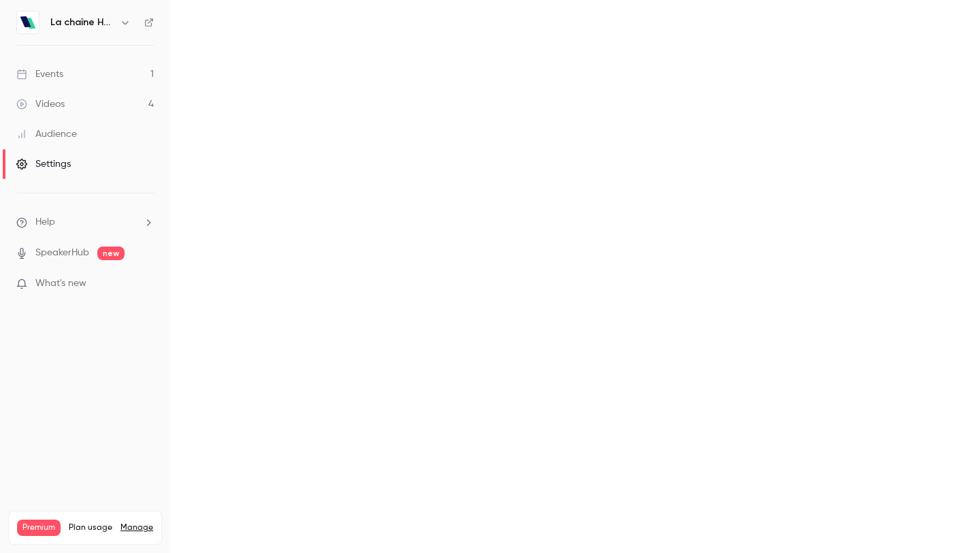 This screenshot has width=980, height=553. I want to click on div: Videos, so click(40, 104).